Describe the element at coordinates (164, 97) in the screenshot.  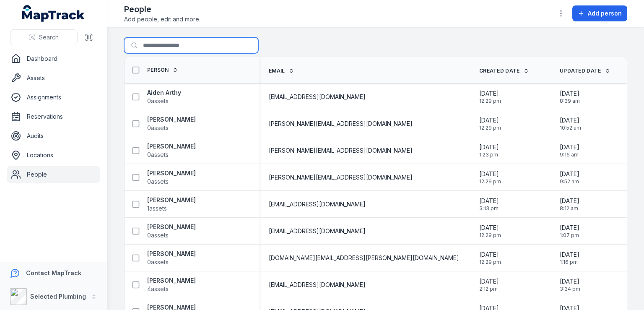
I see `a: Aiden Arthy0assets` at that location.